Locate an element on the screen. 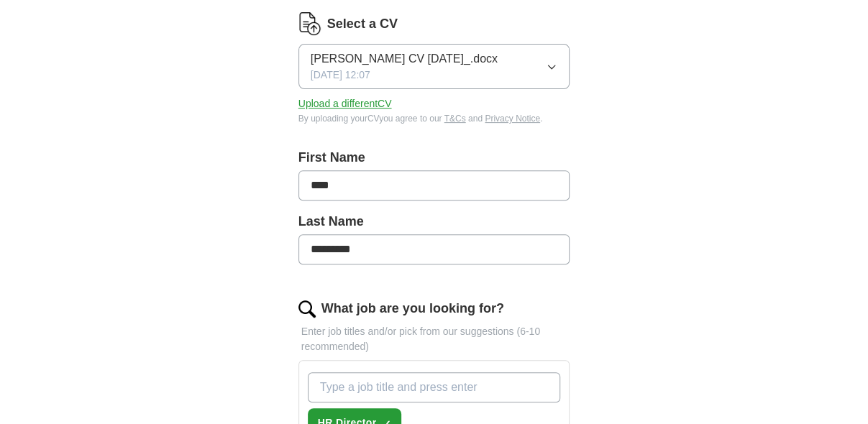 The width and height of the screenshot is (868, 424). input: Type a job title and press enter is located at coordinates (434, 388).